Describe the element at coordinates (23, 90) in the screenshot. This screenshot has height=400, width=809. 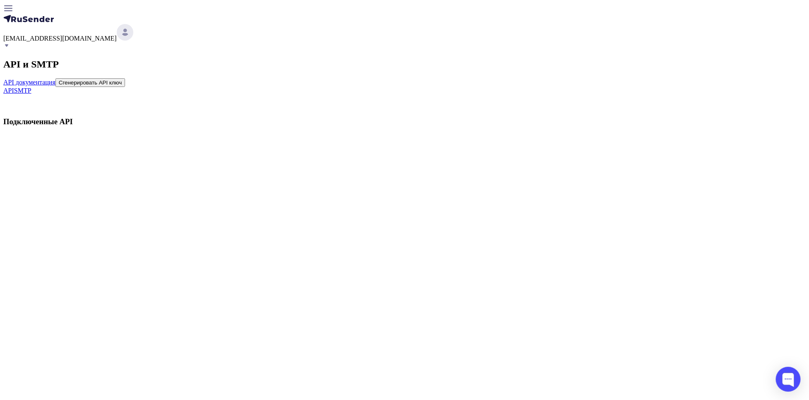
I see `span: SMTP` at that location.